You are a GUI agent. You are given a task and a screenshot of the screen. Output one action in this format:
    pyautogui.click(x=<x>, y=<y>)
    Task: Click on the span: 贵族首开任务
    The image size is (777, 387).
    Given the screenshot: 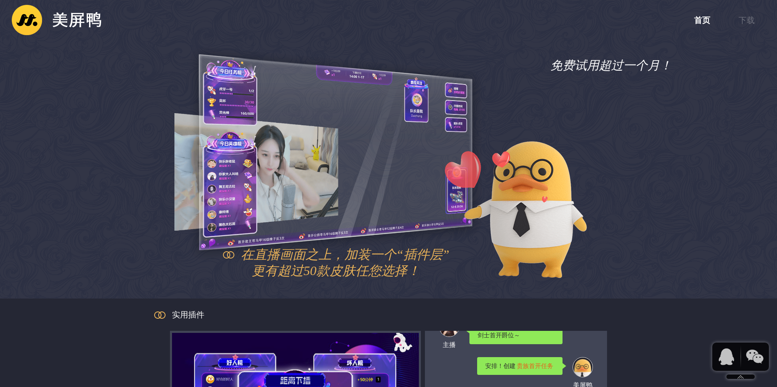 What is the action you would take?
    pyautogui.click(x=535, y=366)
    